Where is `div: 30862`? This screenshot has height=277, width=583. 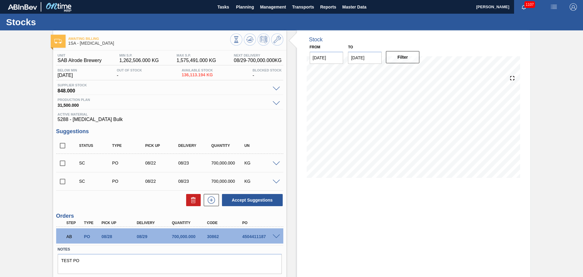 div: 30862 is located at coordinates (225, 236).